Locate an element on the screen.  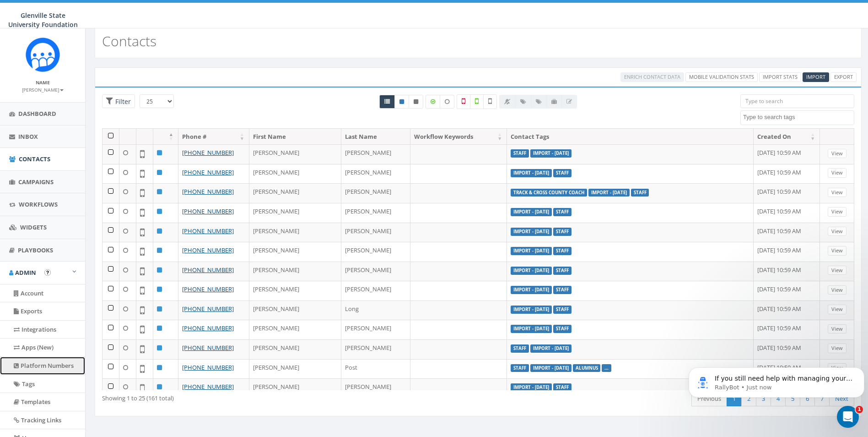
div: Showing 1 to 25 (161 total) is located at coordinates (255, 396).